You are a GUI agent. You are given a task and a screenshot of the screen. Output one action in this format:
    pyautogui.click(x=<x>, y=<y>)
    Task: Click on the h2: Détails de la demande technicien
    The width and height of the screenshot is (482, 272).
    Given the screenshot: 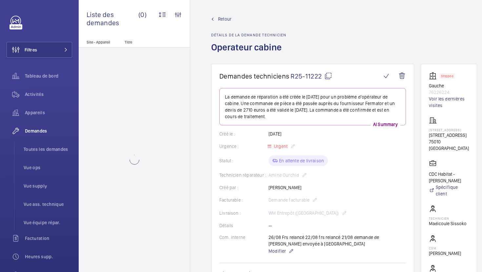 What is the action you would take?
    pyautogui.click(x=248, y=35)
    